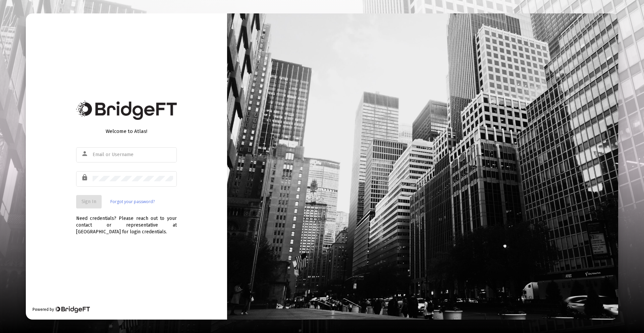 This screenshot has width=644, height=333. I want to click on div: Welcome to Atlas!, so click(126, 131).